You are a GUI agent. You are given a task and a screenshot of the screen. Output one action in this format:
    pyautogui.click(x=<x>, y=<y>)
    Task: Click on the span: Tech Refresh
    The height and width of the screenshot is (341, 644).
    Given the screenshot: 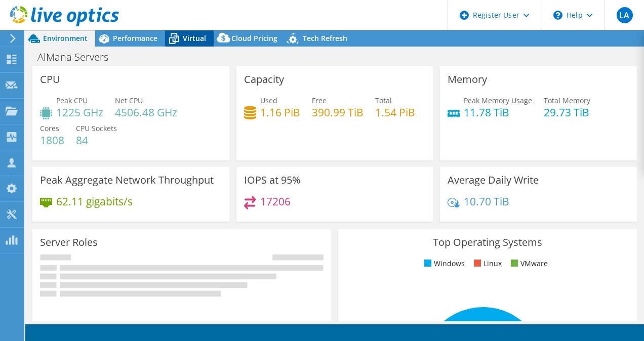 What is the action you would take?
    pyautogui.click(x=325, y=38)
    